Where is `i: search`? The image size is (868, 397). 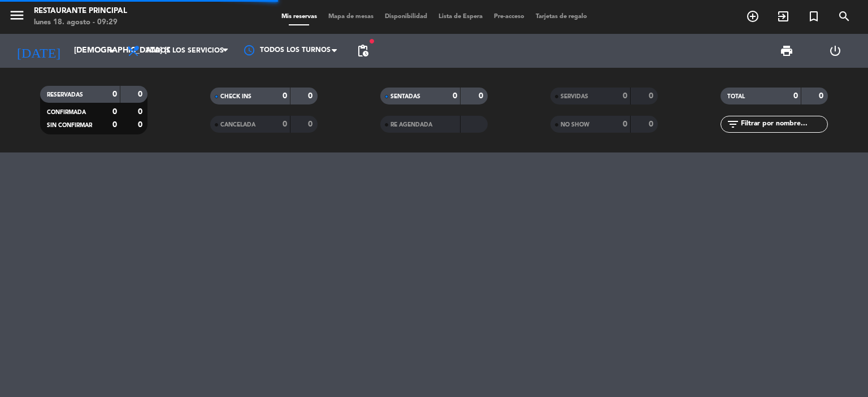 i: search is located at coordinates (844, 16).